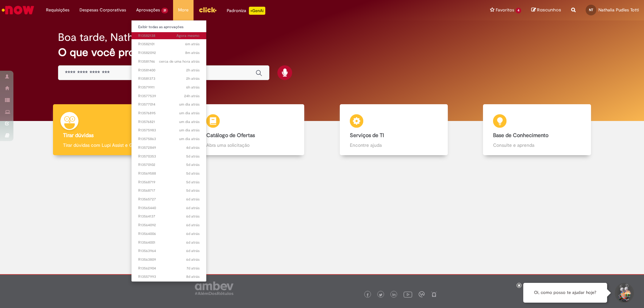  What do you see at coordinates (208, 10) in the screenshot?
I see `img: click_logo_yellow_360x200.png` at bounding box center [208, 10].